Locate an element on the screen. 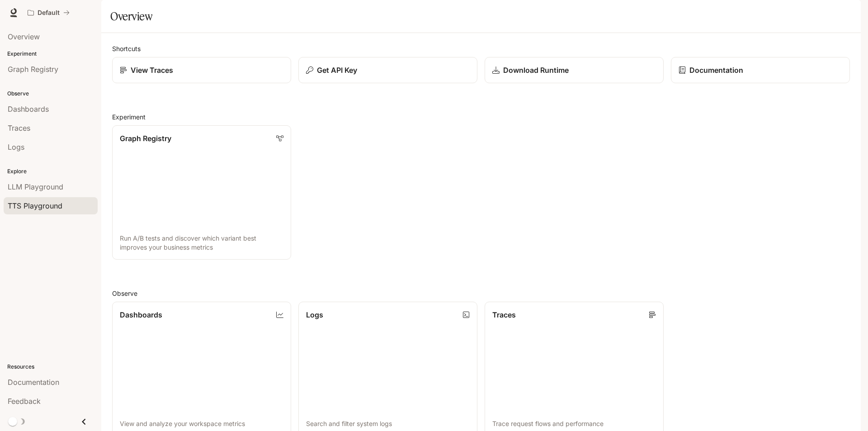 The height and width of the screenshot is (431, 868). p: Search and filter system logs is located at coordinates (388, 424).